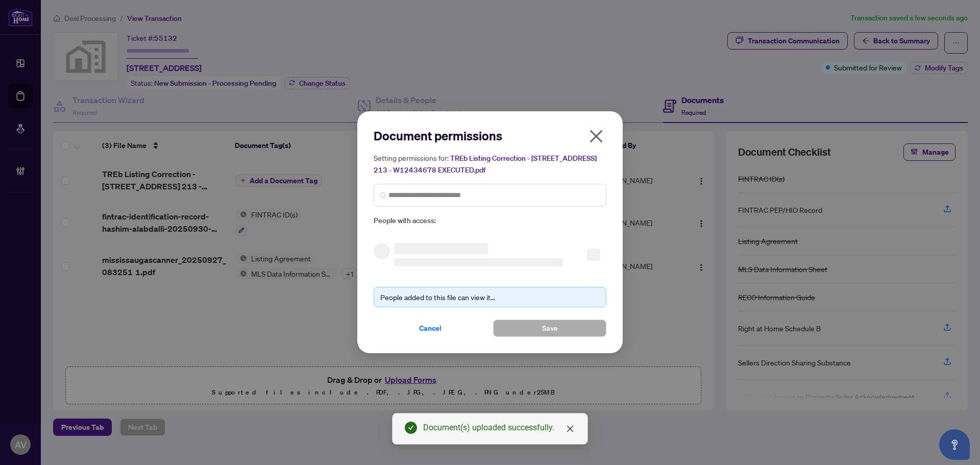 The image size is (980, 465). I want to click on img: search_icon, so click(383, 196).